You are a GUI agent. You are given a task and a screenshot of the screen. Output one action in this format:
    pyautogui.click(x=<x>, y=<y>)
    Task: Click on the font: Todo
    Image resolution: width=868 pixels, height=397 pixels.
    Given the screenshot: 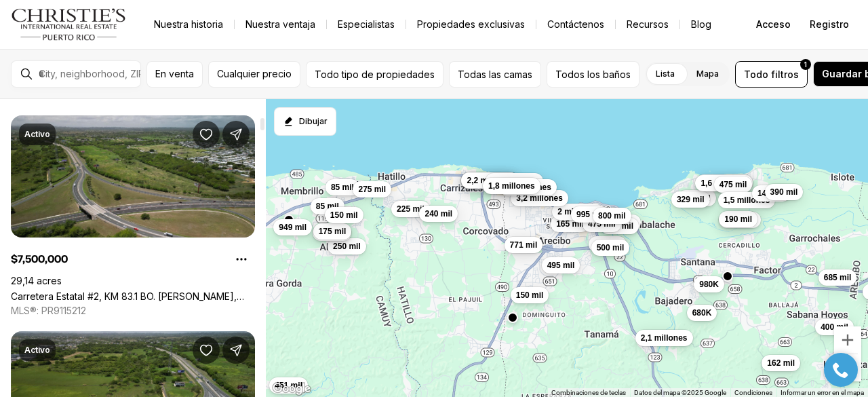 What is the action you would take?
    pyautogui.click(x=756, y=74)
    